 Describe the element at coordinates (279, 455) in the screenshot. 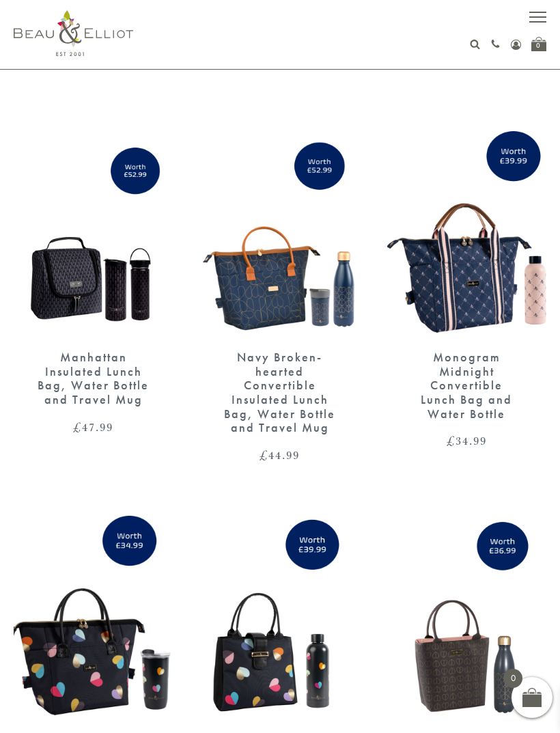

I see `bdi: 44.99` at that location.